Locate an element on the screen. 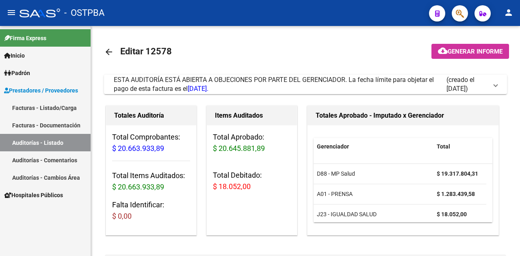 The image size is (520, 256). span: Firma Express is located at coordinates (25, 38).